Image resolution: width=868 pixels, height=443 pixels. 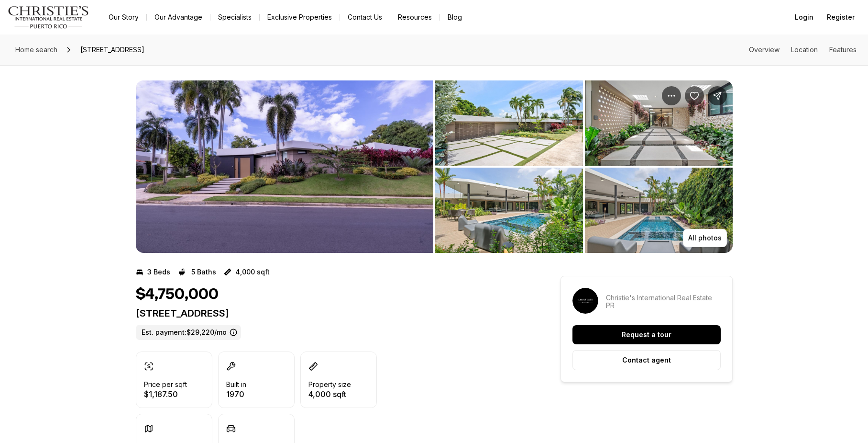 What do you see at coordinates (647, 360) in the screenshot?
I see `p: Contact agent` at bounding box center [647, 360].